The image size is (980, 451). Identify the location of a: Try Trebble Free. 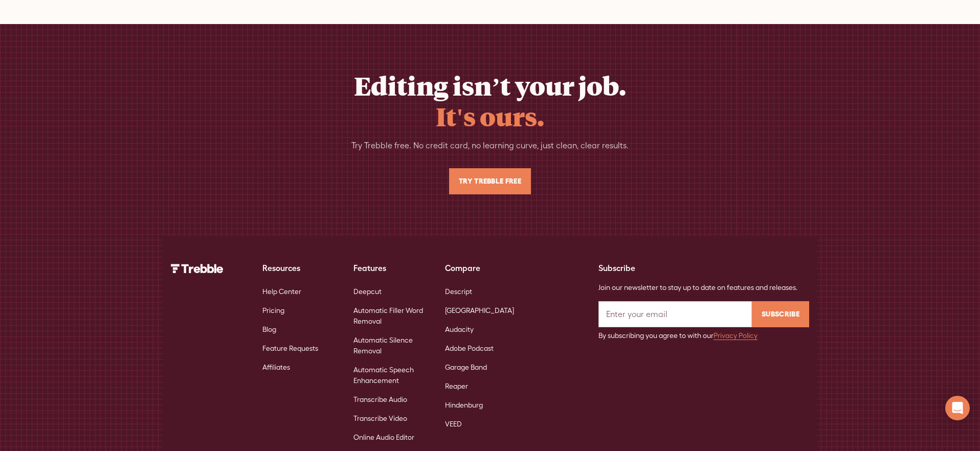
(490, 181).